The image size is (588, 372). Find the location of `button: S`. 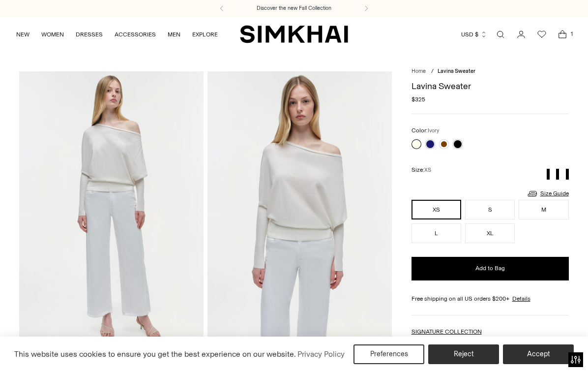

button: S is located at coordinates (490, 210).